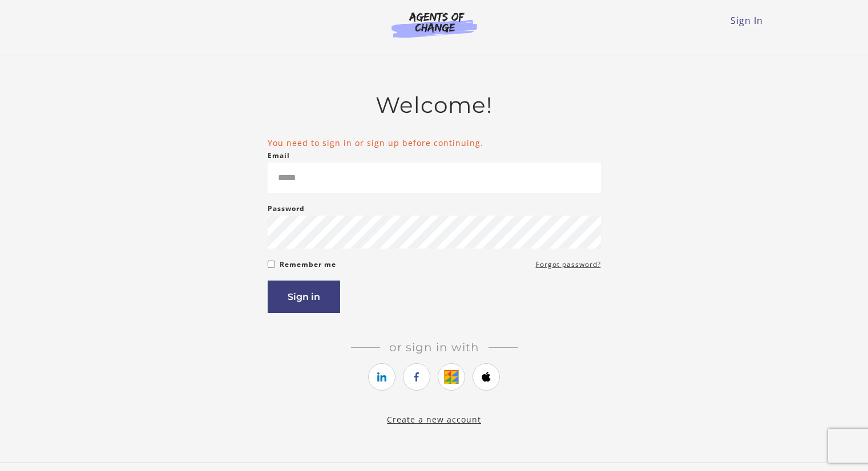 This screenshot has width=868, height=471. What do you see at coordinates (286, 208) in the screenshot?
I see `label: Password` at bounding box center [286, 208].